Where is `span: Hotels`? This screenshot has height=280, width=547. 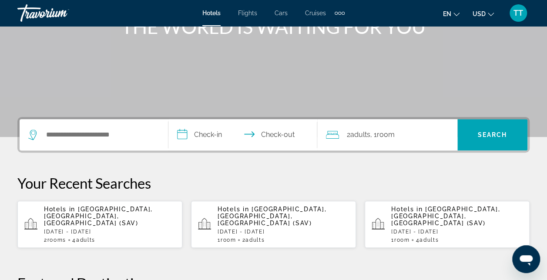
span: Hotels is located at coordinates (212, 13).